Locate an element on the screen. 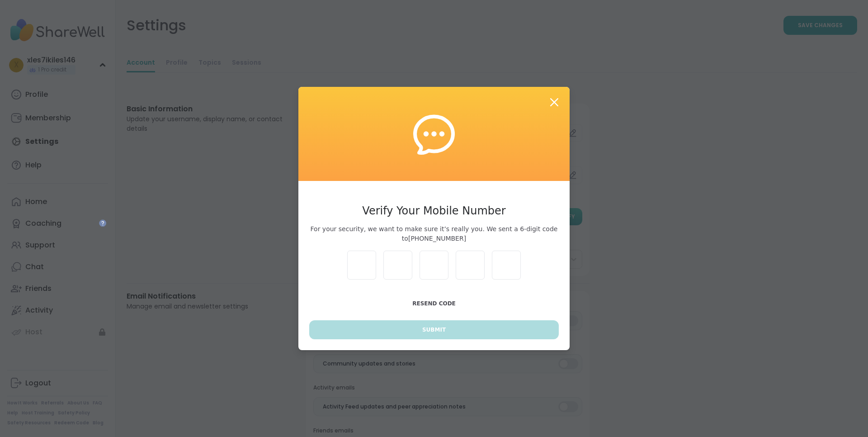 This screenshot has height=437, width=868. button: Submit is located at coordinates (434, 330).